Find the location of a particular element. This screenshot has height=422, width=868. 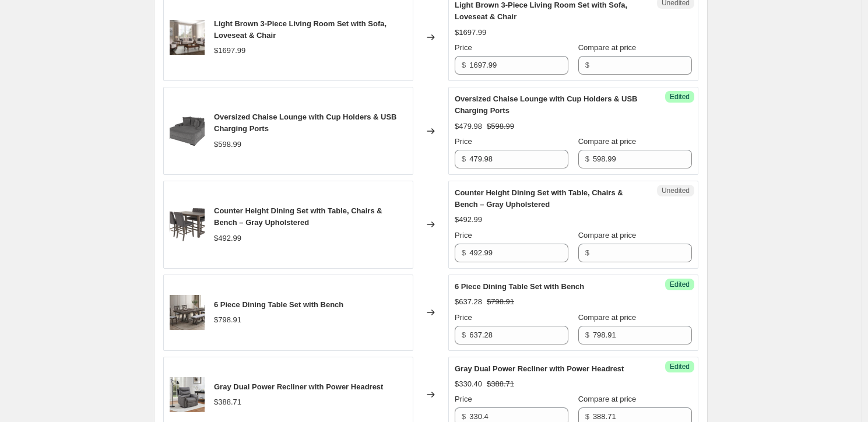

strike: $798.91 is located at coordinates (500, 302).